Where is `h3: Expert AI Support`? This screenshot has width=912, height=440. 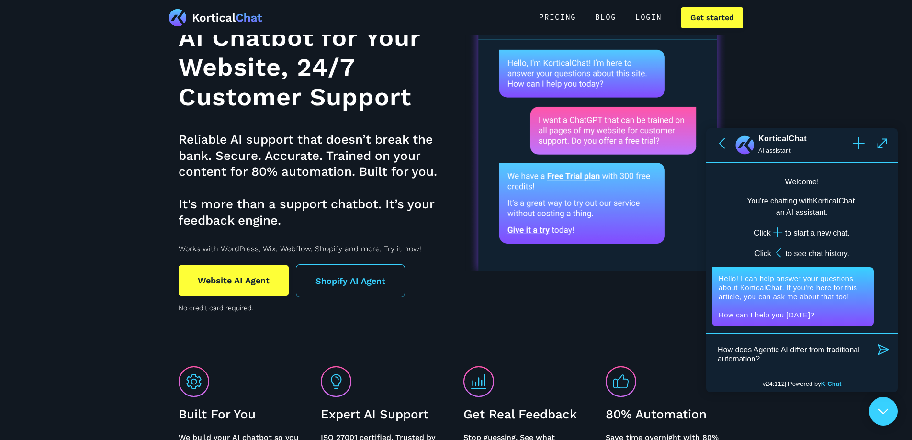
h3: Expert AI Support is located at coordinates (385, 415).